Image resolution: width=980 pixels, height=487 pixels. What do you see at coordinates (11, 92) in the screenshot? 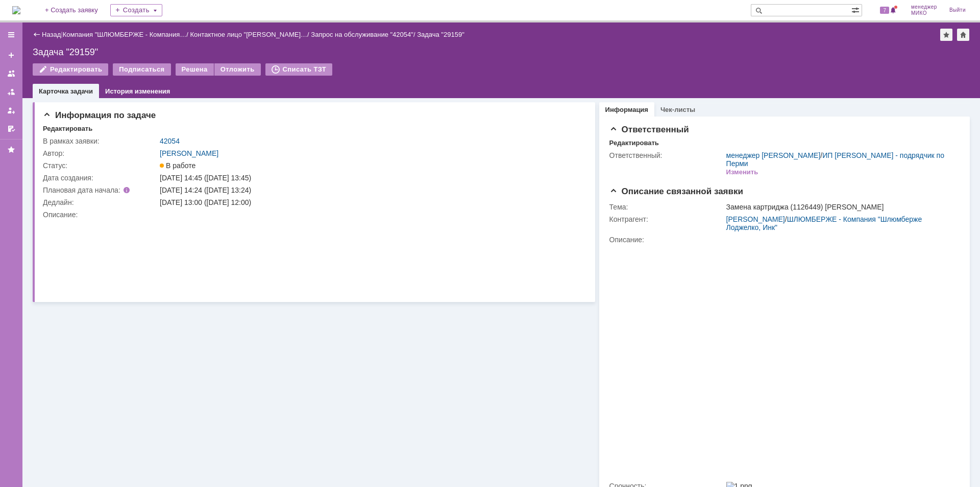
I see `a: Заявки в моей ответственности` at bounding box center [11, 92].